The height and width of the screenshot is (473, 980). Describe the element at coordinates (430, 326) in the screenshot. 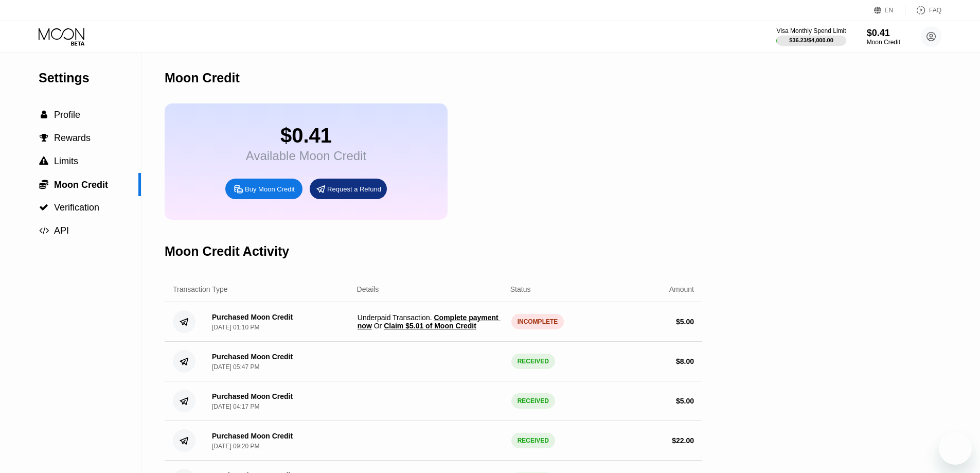

I see `span: Claim $5.01 of Moon Credit` at that location.